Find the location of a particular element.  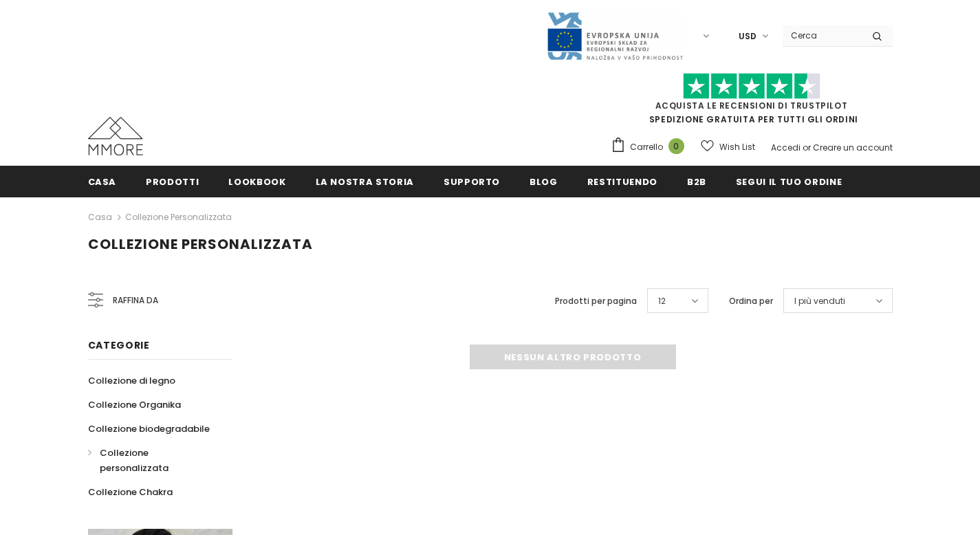

a: Collezione Organika is located at coordinates (134, 405).